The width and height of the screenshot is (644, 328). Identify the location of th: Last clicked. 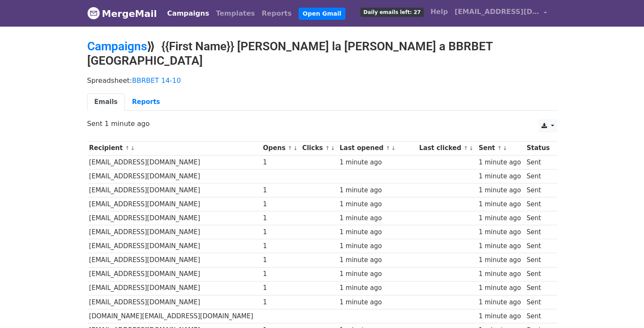
(447, 148).